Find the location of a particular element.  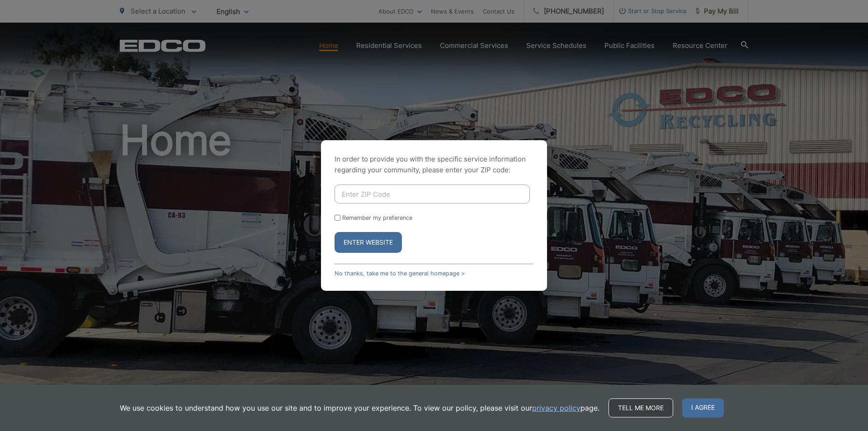

span: I agree is located at coordinates (703, 408).